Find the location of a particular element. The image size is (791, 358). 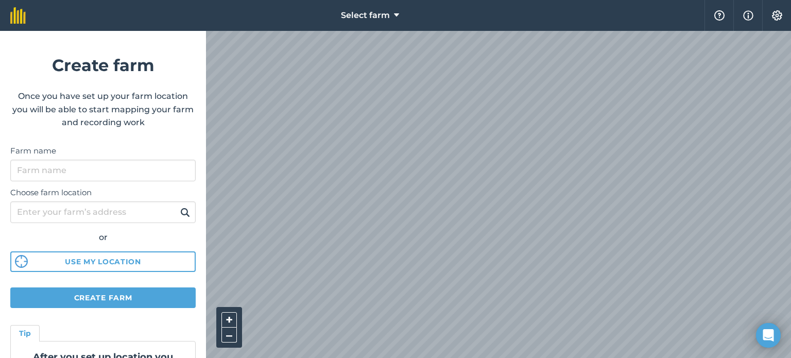

button: Use my location is located at coordinates (103, 262).